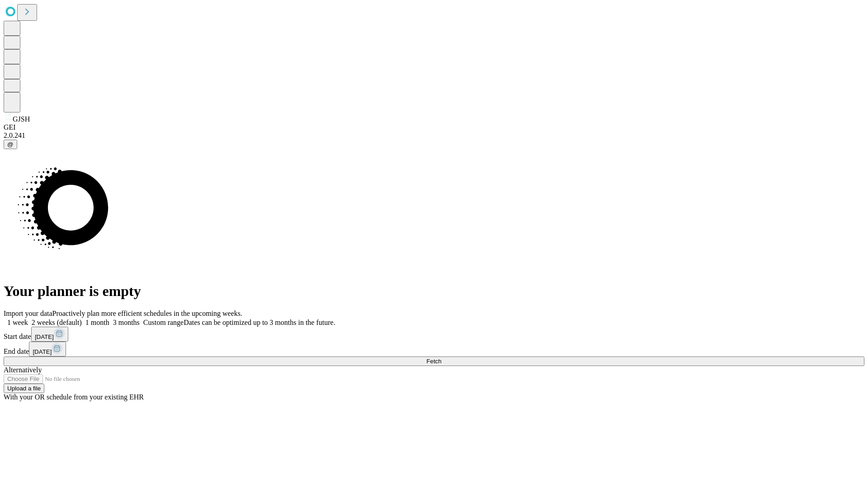 The width and height of the screenshot is (868, 488). What do you see at coordinates (73, 397) in the screenshot?
I see `span: With your OR schedule from your existing EHR` at bounding box center [73, 397].